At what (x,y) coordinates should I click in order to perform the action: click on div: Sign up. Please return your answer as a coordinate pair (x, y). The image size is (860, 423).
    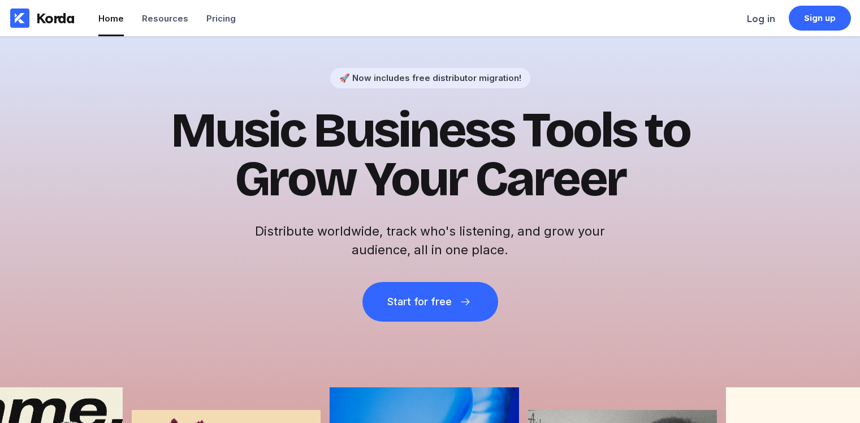
    Looking at the image, I should click on (820, 18).